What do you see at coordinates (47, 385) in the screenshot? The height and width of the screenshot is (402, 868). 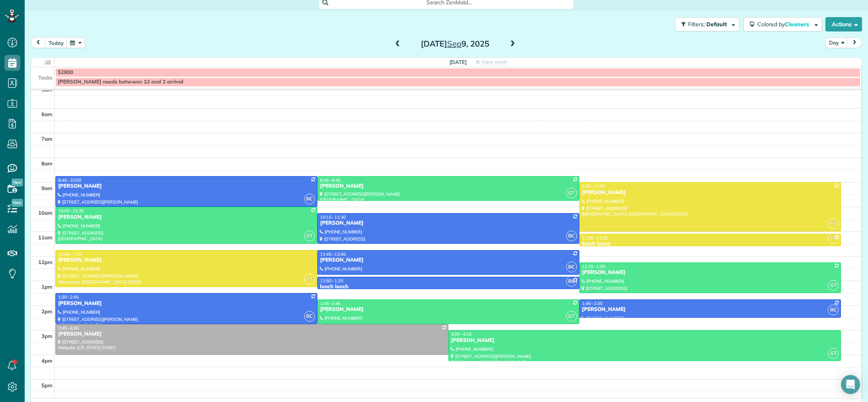 I see `span: 5pm` at bounding box center [47, 385].